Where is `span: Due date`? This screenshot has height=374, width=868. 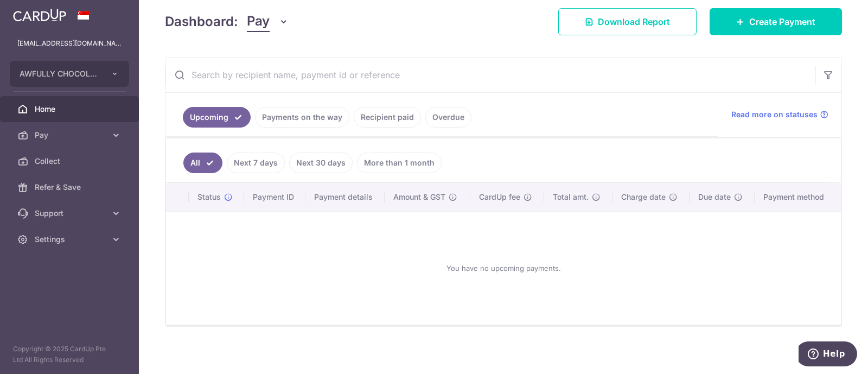
span: Due date is located at coordinates (714, 197).